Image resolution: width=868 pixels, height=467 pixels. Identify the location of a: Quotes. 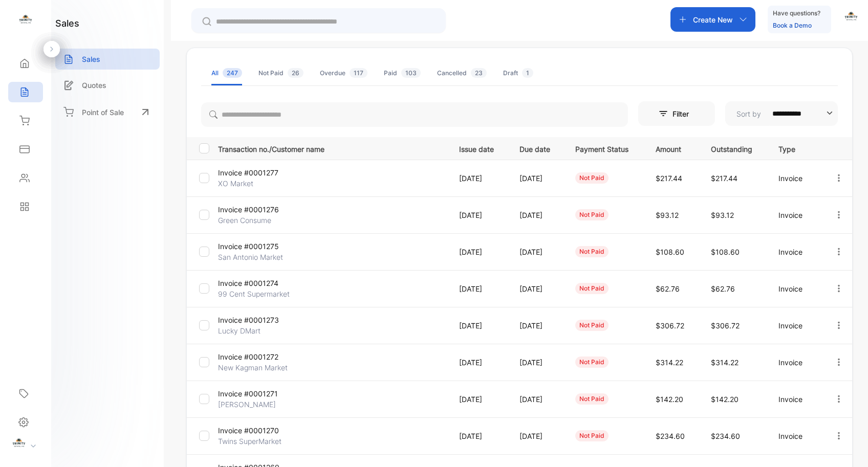
(107, 85).